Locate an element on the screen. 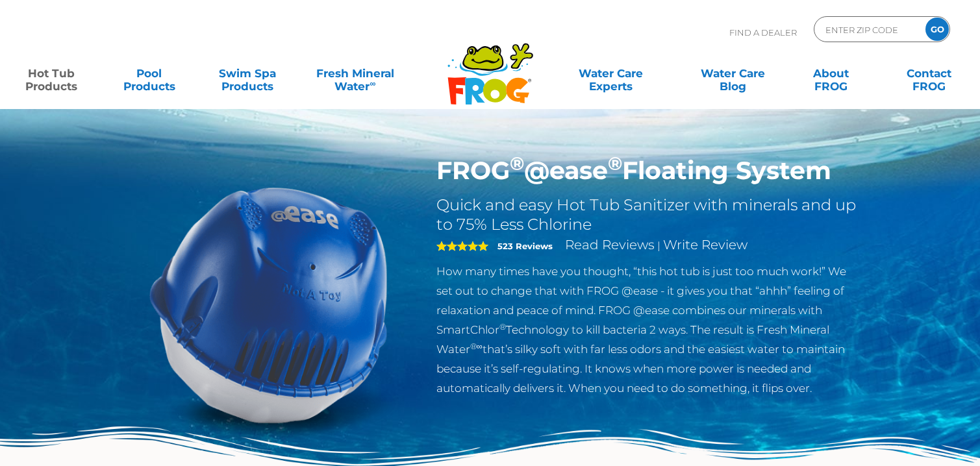  span: 5 is located at coordinates (462, 246).